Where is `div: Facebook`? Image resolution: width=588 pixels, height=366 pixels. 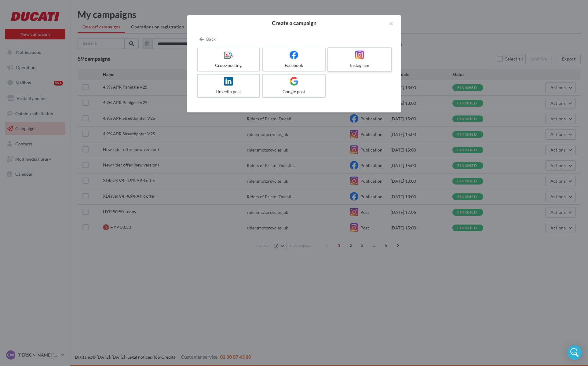
div: Facebook is located at coordinates (294, 65).